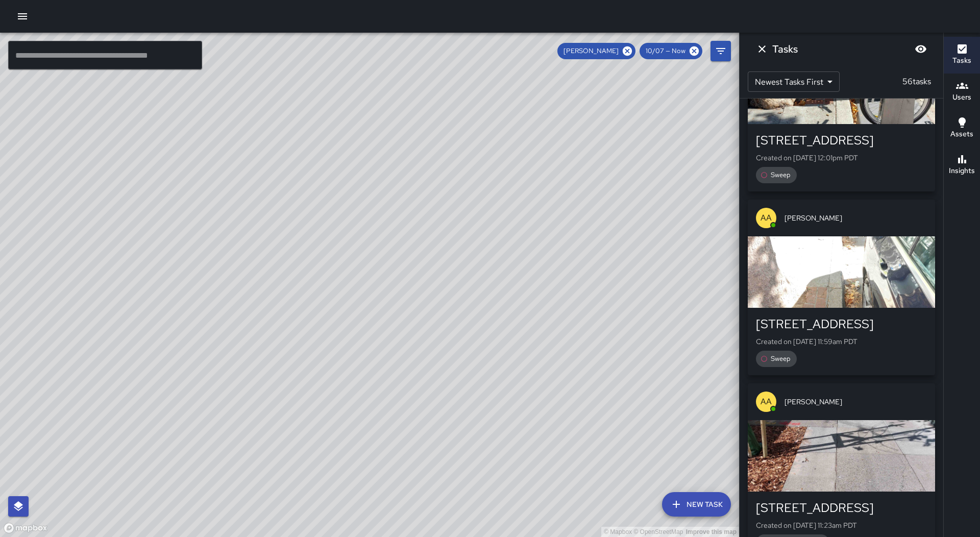 The width and height of the screenshot is (980, 537). I want to click on button: Tasks, so click(962, 55).